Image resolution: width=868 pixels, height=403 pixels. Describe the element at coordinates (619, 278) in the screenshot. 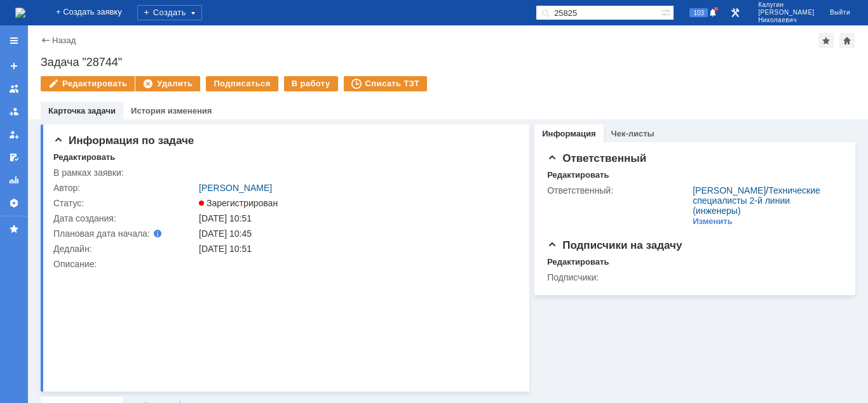

I see `div: Подписчики:` at that location.